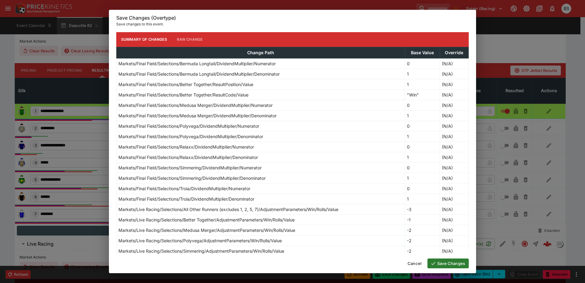 Image resolution: width=585 pixels, height=283 pixels. Describe the element at coordinates (207, 219) in the screenshot. I see `p: Markets/Live Racing/Selections/Better Together/AdjustmentParameters/Win/Rolls/Value` at that location.